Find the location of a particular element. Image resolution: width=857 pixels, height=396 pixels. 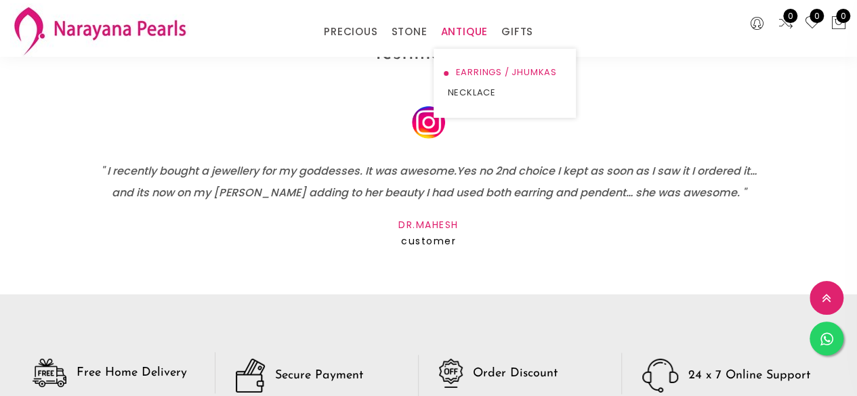

h5: Order Discount is located at coordinates (515, 374).